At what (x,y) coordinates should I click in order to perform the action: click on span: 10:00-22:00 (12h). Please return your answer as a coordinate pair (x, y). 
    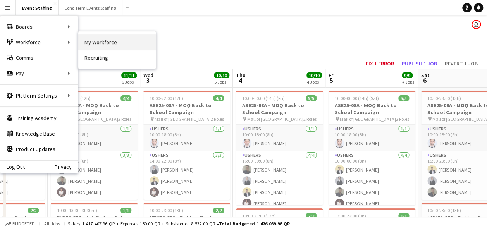
    Looking at the image, I should click on (166, 98).